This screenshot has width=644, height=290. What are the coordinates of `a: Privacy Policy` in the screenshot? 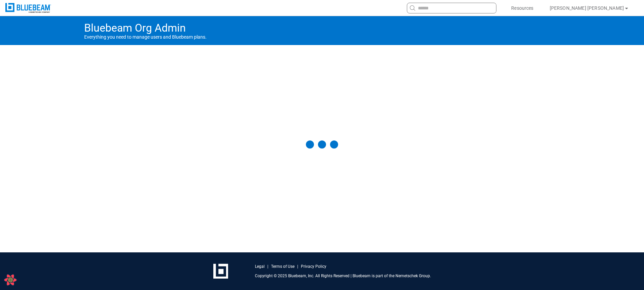 It's located at (314, 267).